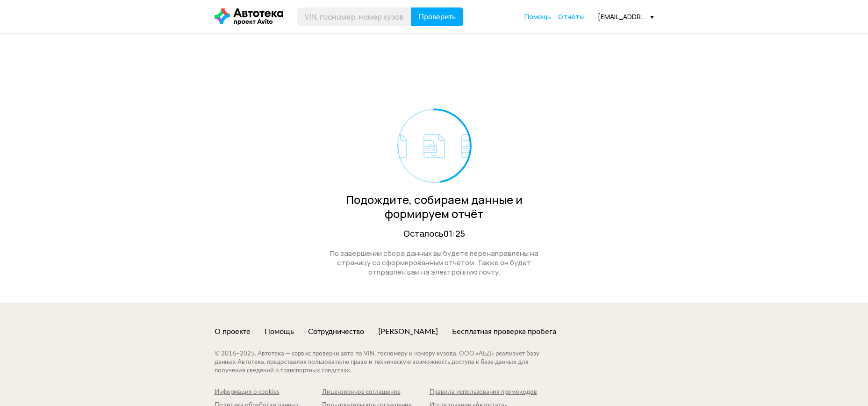 The image size is (868, 406). What do you see at coordinates (504, 331) in the screenshot?
I see `a: Бесплатная проверка пробега` at bounding box center [504, 331].